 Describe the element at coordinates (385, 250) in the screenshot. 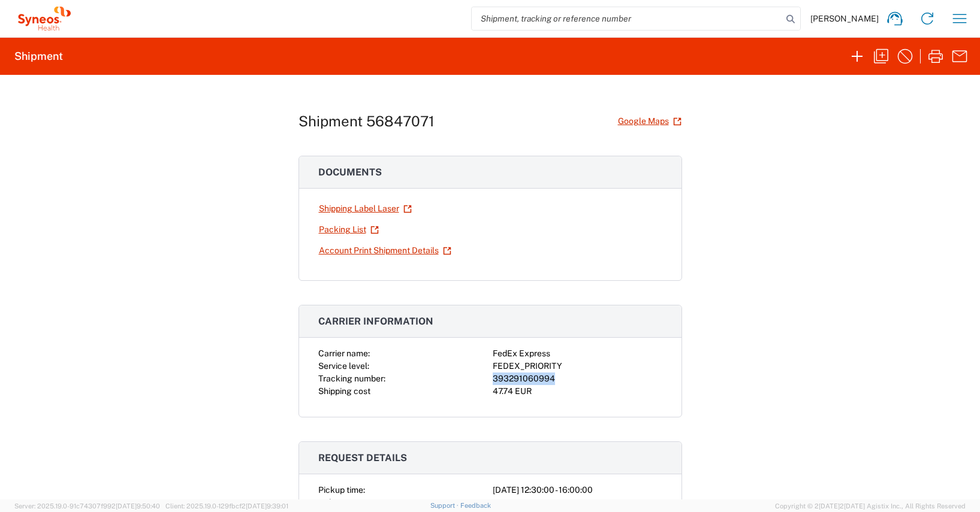

I see `a: Account Print Shipment Details` at that location.